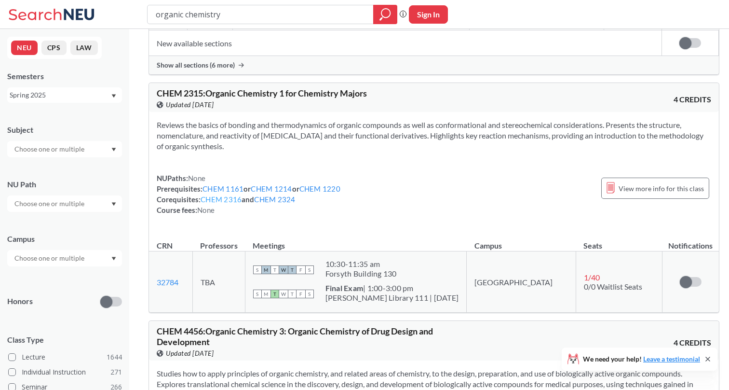 The image size is (729, 390). What do you see at coordinates (218, 241) in the screenshot?
I see `th: Professors` at bounding box center [218, 241].